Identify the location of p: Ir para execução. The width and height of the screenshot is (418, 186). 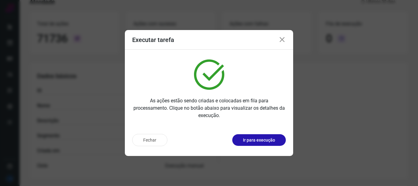
(259, 140).